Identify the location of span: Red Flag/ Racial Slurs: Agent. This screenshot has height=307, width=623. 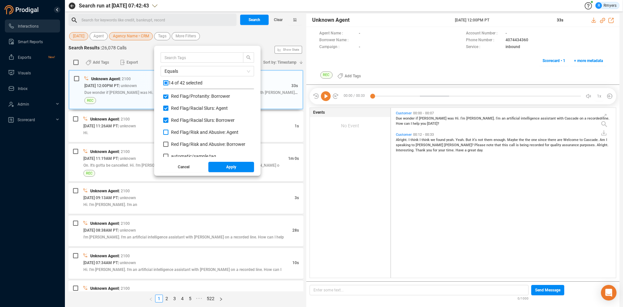
(199, 108).